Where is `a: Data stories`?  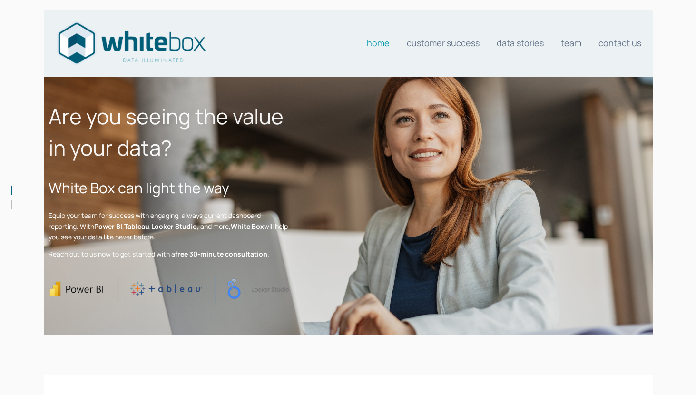
a: Data stories is located at coordinates (520, 43).